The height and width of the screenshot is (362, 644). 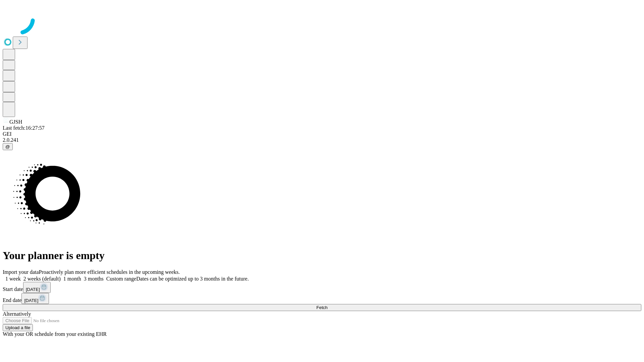 What do you see at coordinates (322, 307) in the screenshot?
I see `button: Fetch` at bounding box center [322, 307].